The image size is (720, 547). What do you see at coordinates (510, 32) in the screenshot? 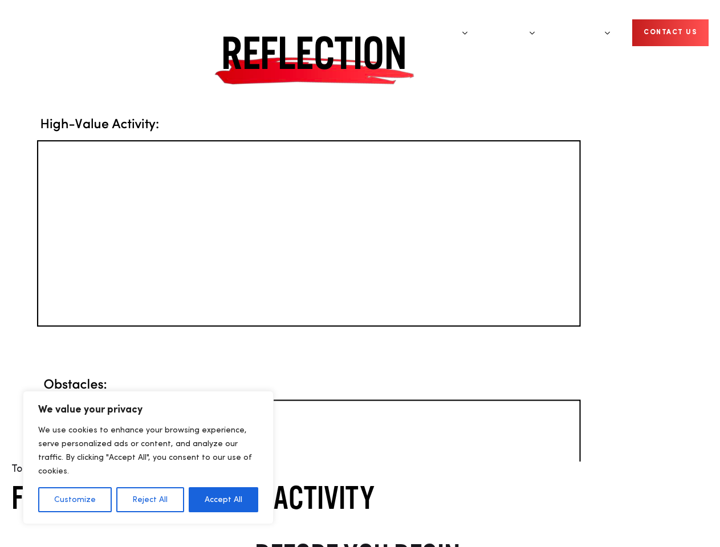
I see `a: Speaking` at bounding box center [510, 32].